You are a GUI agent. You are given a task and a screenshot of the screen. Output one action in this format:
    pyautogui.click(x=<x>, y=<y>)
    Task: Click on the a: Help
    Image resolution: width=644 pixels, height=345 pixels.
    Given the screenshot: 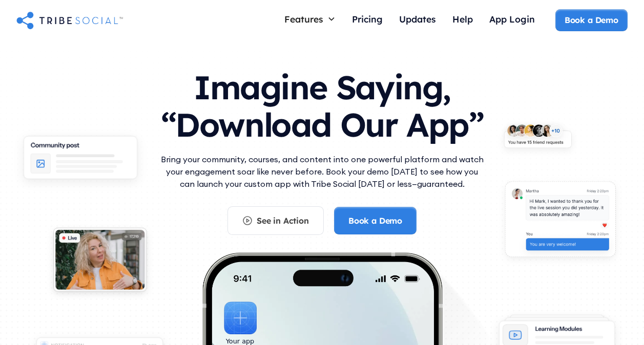 What is the action you would take?
    pyautogui.click(x=463, y=20)
    